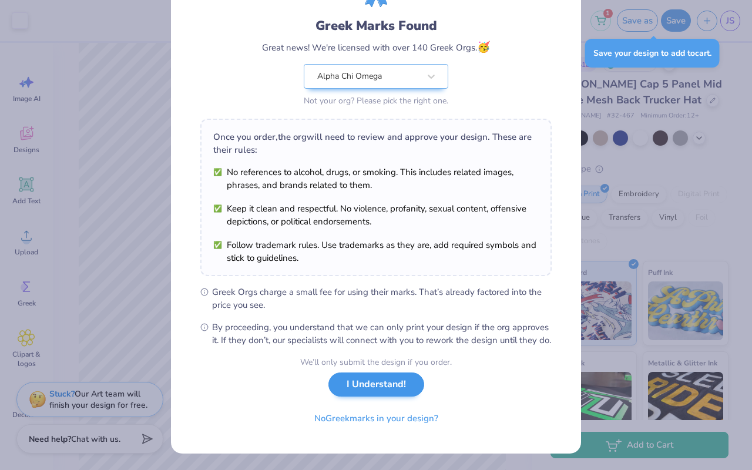 The height and width of the screenshot is (470, 752). Describe the element at coordinates (376, 179) in the screenshot. I see `li: No references to alcohol, drugs, or smoking. This includes related images, phrases, and brands re...` at that location.